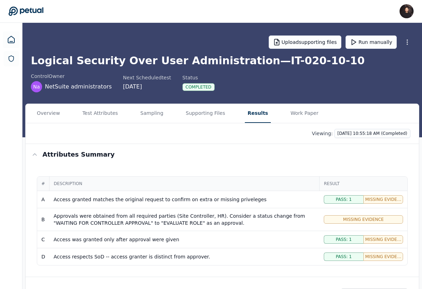  What do you see at coordinates (185, 199) in the screenshot?
I see `div: Access granted matches the original request to confirm on extra or missing priveleges` at bounding box center [185, 199].